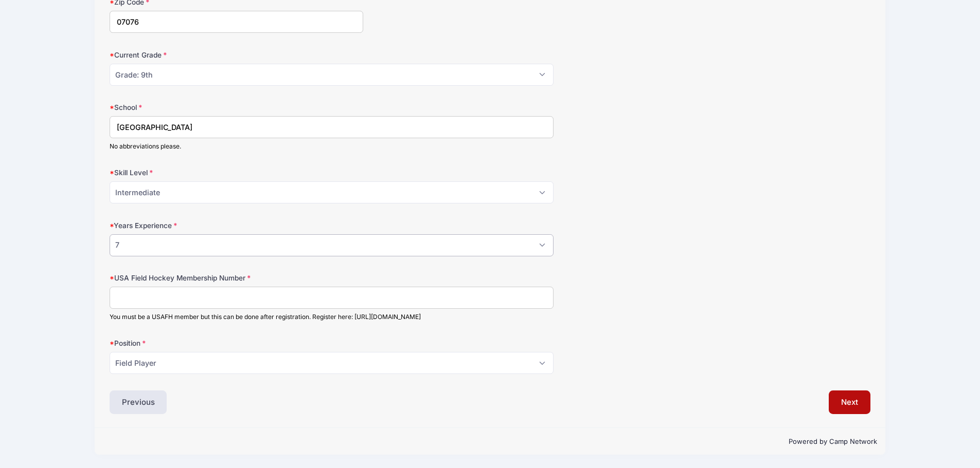  What do you see at coordinates (236, 108) in the screenshot?
I see `label: School` at bounding box center [236, 108].